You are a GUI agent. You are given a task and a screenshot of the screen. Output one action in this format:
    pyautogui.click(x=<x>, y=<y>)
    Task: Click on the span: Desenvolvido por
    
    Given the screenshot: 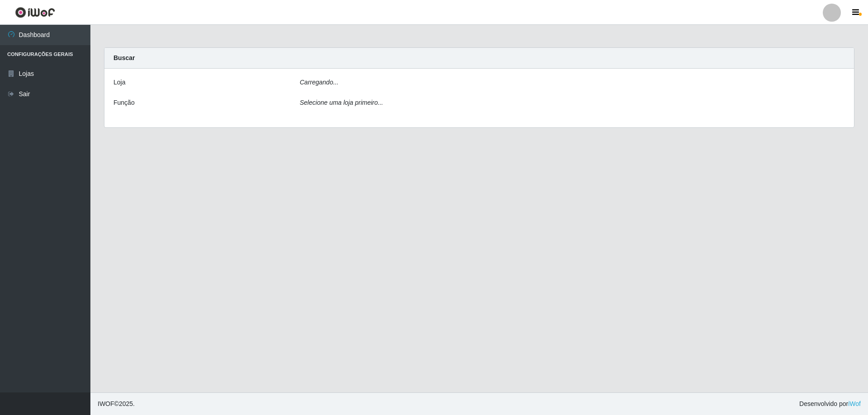 What is the action you would take?
    pyautogui.click(x=830, y=404)
    